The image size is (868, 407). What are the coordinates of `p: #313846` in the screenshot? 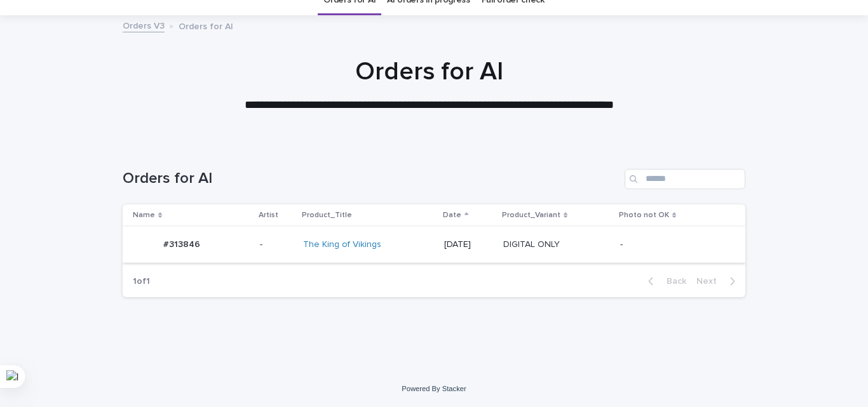 It's located at (183, 243).